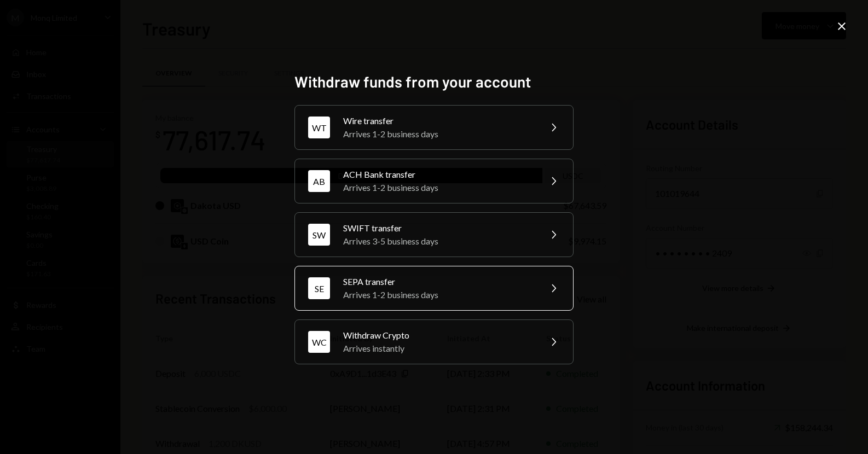 The width and height of the screenshot is (868, 454). I want to click on button: SWSWIFT transferArrives 3-5 business days, so click(434, 235).